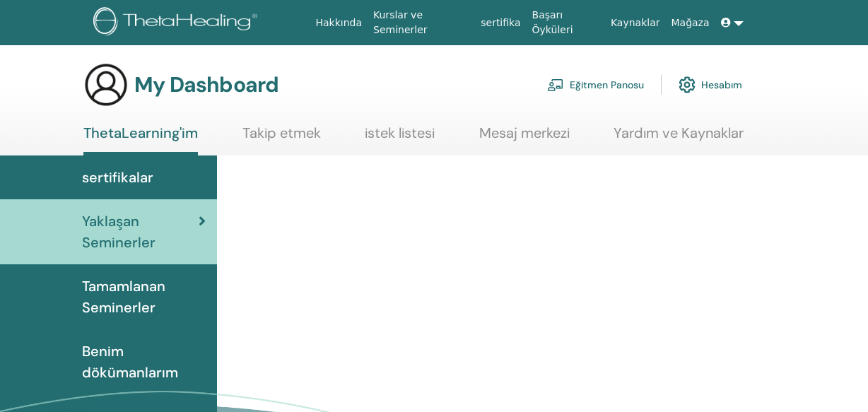 The image size is (868, 412). I want to click on h3: My Dashboard, so click(206, 85).